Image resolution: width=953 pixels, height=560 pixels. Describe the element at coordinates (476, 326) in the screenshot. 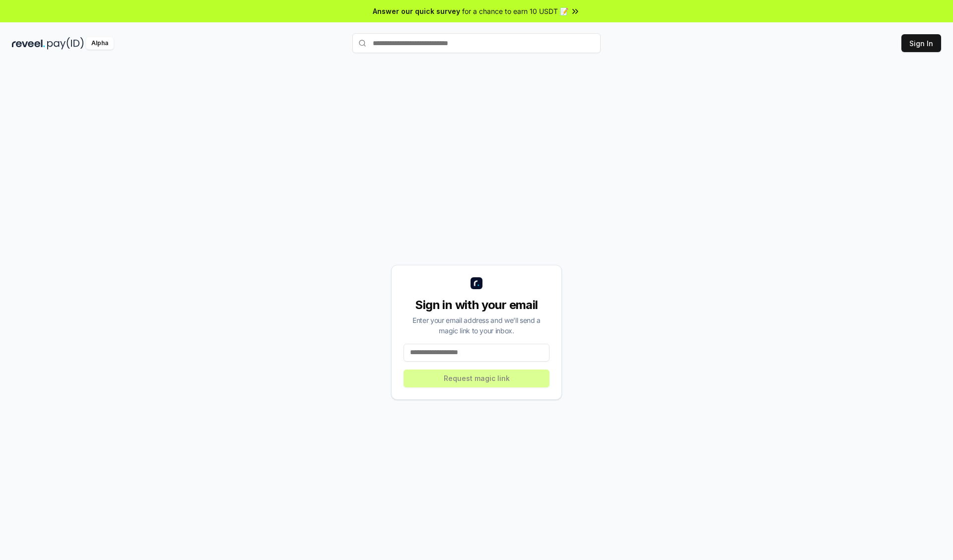

I see `div: Enter your email address and we’ll send a magic link to your inbox.` at that location.